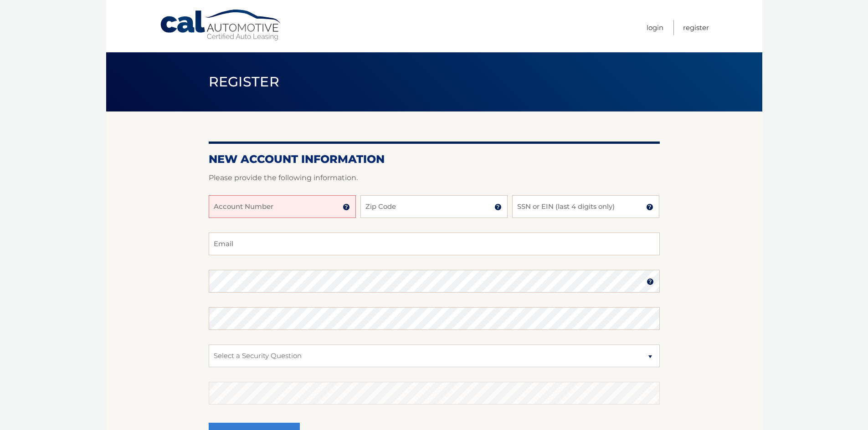 The width and height of the screenshot is (868, 430). I want to click on a: Login, so click(654, 27).